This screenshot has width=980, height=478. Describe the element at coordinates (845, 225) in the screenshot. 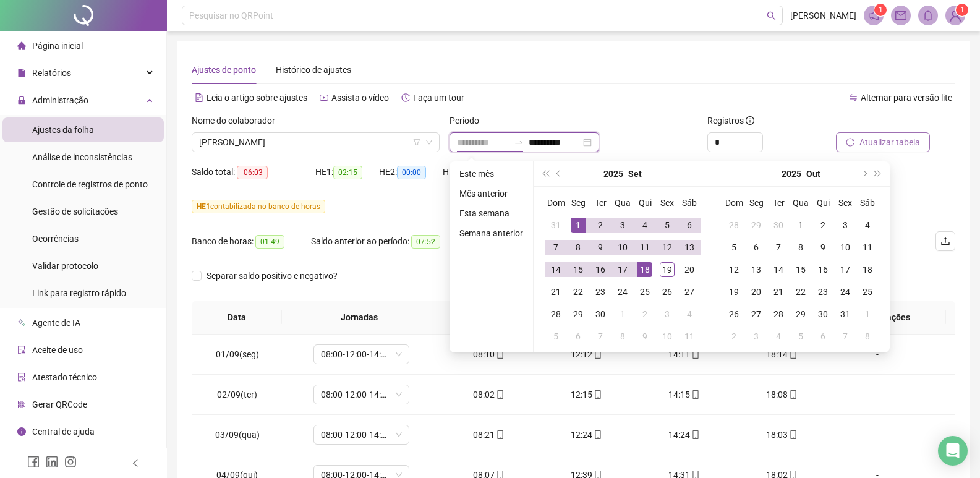

I see `td: 2025-10-03` at that location.